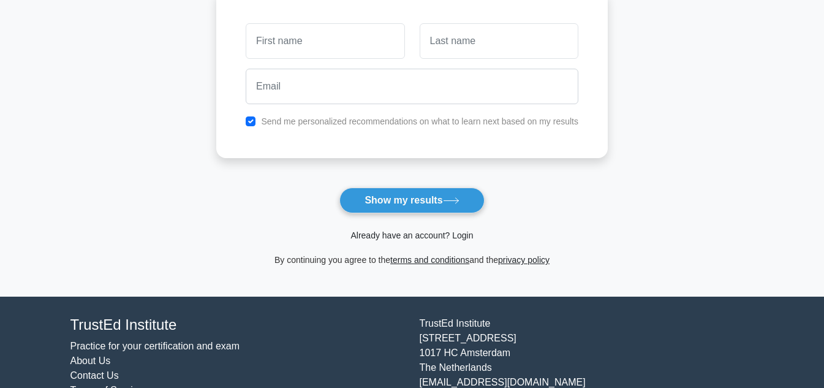 The width and height of the screenshot is (824, 388). What do you see at coordinates (325, 41) in the screenshot?
I see `input: First name` at bounding box center [325, 41].